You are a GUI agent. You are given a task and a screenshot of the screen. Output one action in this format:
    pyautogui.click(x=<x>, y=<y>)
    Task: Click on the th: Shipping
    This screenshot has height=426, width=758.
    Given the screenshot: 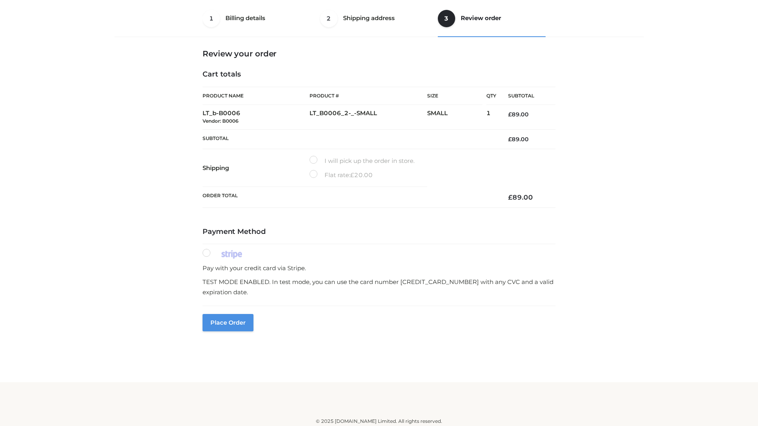 What is the action you would take?
    pyautogui.click(x=256, y=168)
    